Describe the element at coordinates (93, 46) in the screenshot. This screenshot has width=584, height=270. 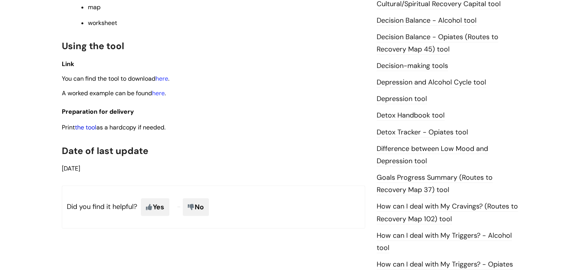
I see `span: Using the tool` at that location.